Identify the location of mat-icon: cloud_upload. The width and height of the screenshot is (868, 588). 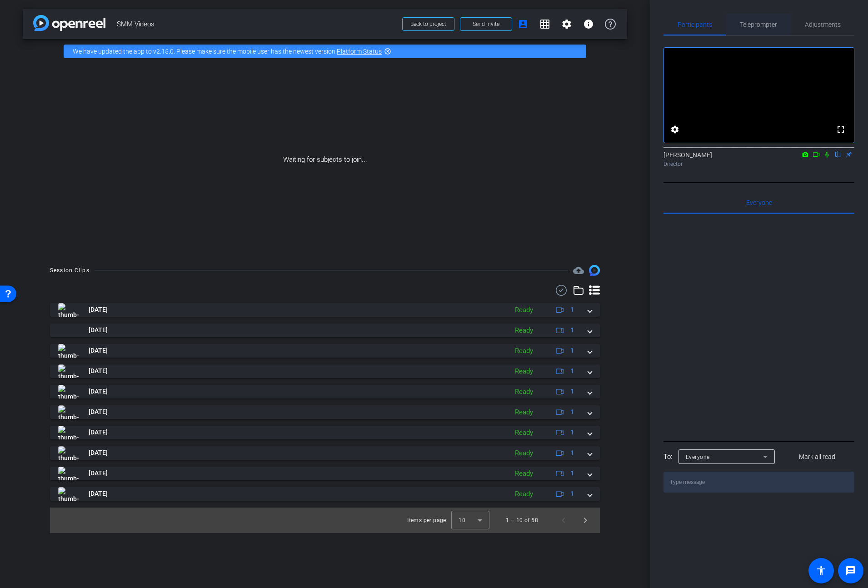
(579, 270).